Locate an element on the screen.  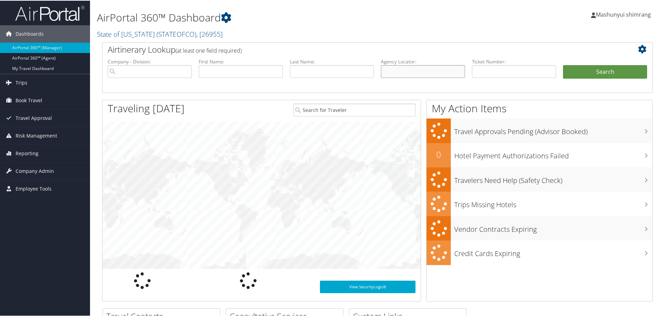
a: Mashunyui shimrang is located at coordinates (624, 14).